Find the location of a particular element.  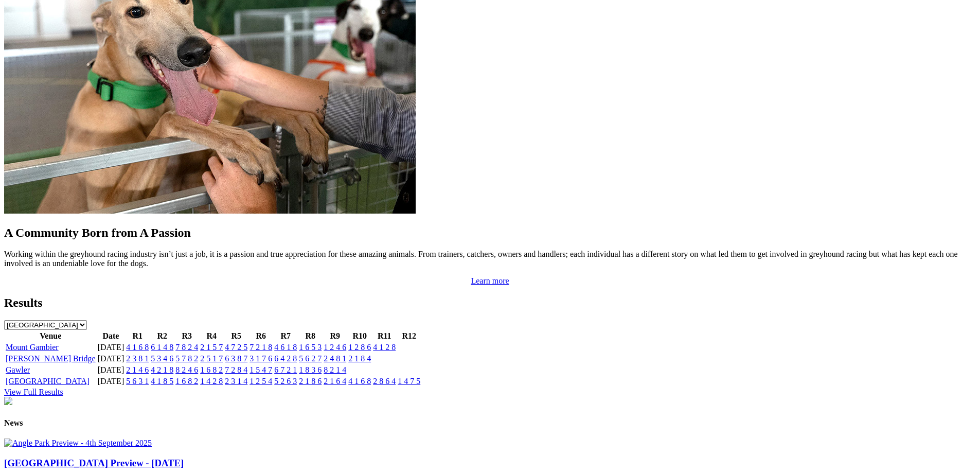

a: 1 2 8 6 is located at coordinates (360, 347).